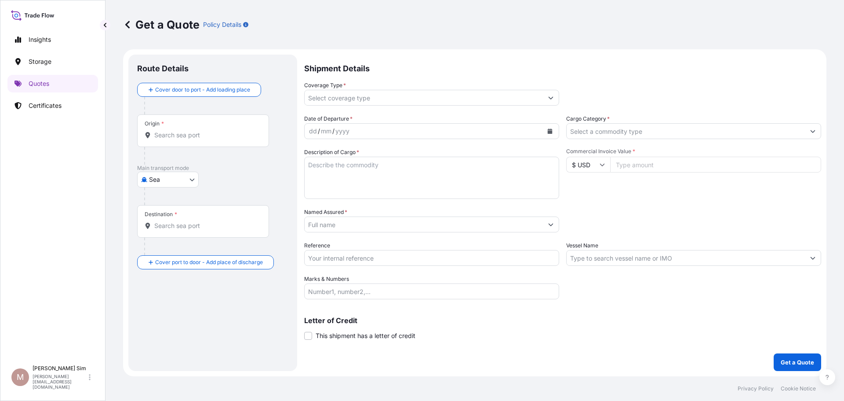 The image size is (844, 401). What do you see at coordinates (168, 179) in the screenshot?
I see `button: Select transport` at bounding box center [168, 179].